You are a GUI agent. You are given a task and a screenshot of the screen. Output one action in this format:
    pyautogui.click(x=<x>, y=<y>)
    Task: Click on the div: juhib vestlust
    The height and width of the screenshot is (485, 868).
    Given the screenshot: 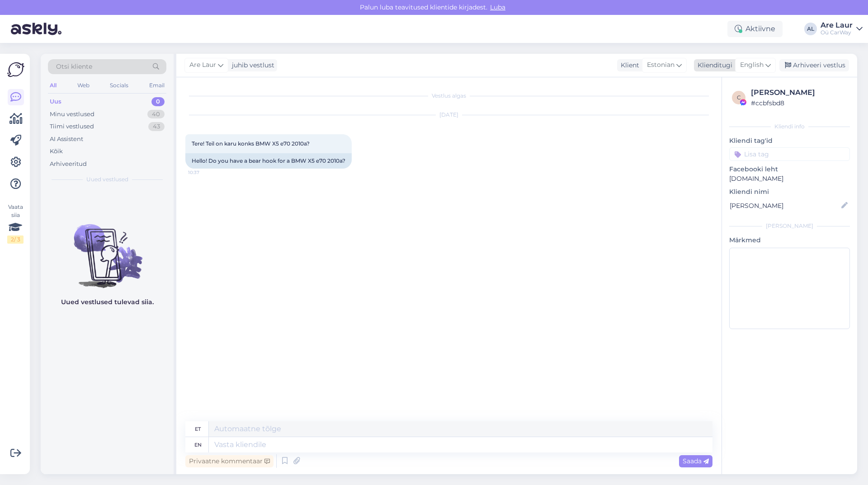 What is the action you would take?
    pyautogui.click(x=252, y=65)
    